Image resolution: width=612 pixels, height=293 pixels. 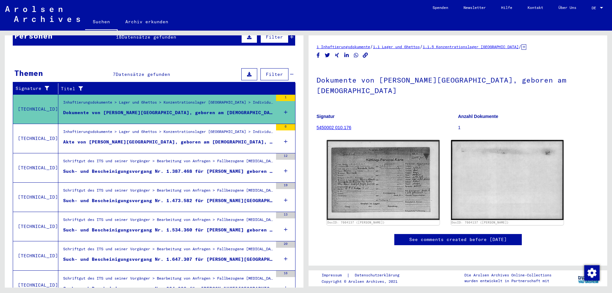 What do you see at coordinates (592, 273) in the screenshot?
I see `img: Zustimmung ändern` at bounding box center [592, 273].